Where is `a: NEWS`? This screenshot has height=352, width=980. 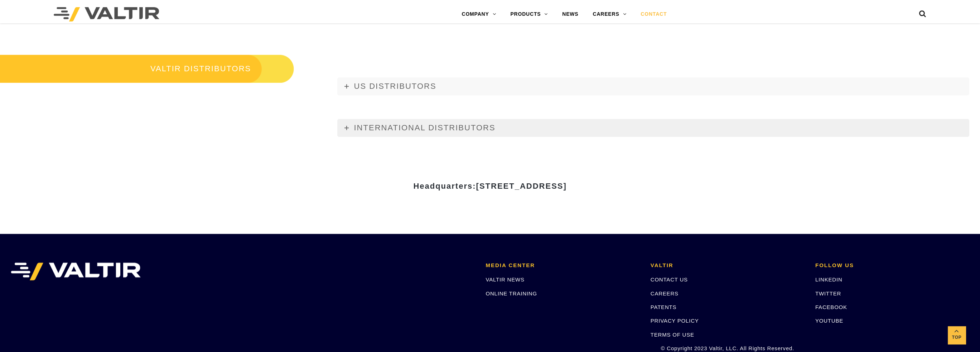
a: NEWS is located at coordinates (570, 14).